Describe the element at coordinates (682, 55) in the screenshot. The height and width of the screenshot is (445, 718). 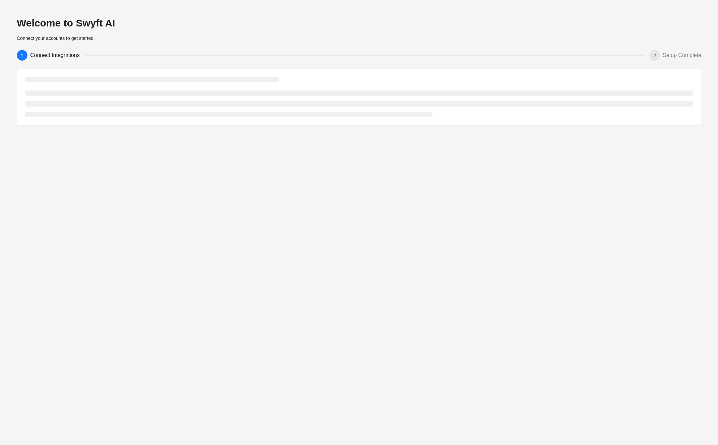
I see `div: Setup Complete` at that location.